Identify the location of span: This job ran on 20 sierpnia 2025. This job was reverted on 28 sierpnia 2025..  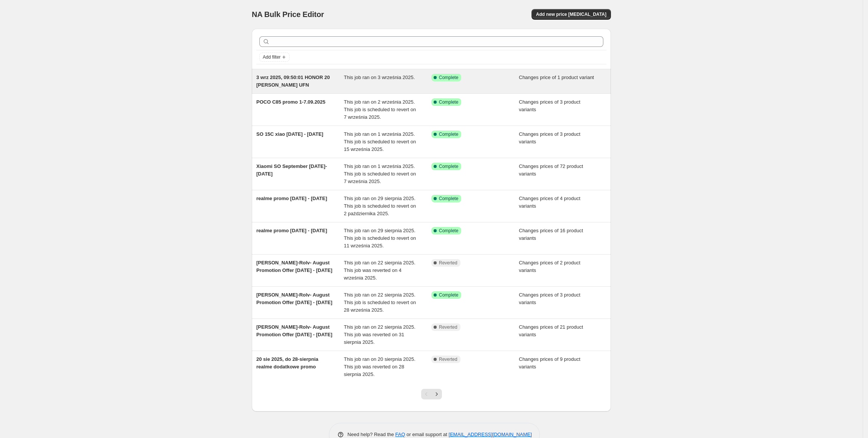
(379, 366).